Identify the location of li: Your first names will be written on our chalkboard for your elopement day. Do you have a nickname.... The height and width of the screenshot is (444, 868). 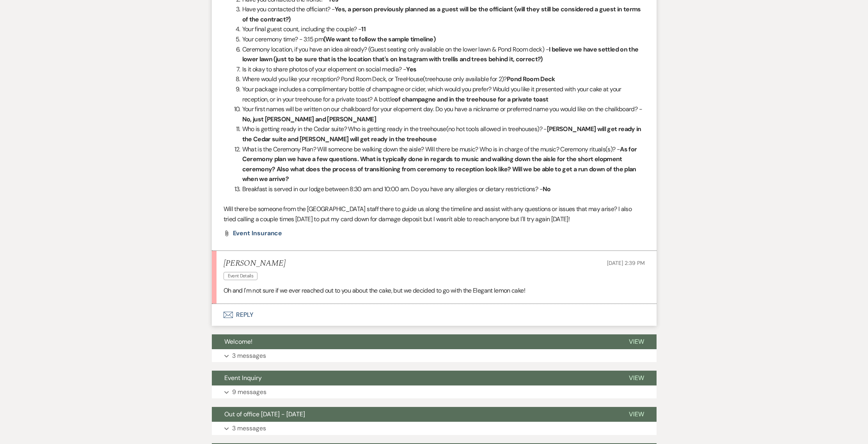
(439, 114).